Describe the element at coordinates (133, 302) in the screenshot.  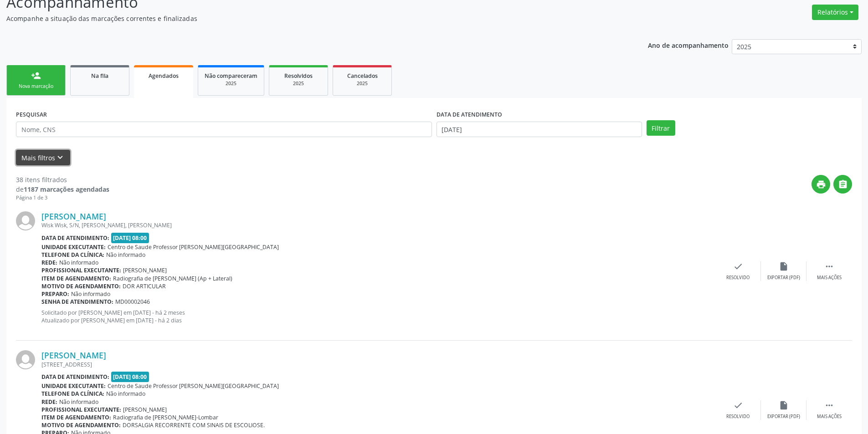
I see `span: MD00002046` at that location.